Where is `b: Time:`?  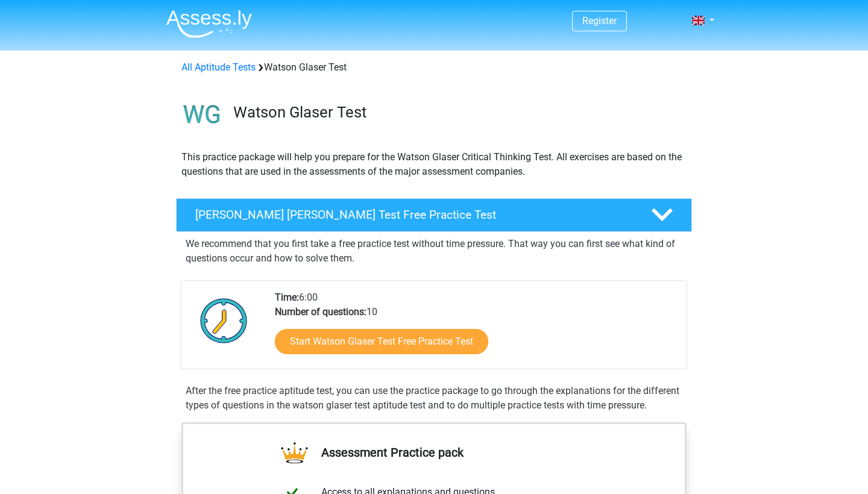 b: Time: is located at coordinates (287, 297).